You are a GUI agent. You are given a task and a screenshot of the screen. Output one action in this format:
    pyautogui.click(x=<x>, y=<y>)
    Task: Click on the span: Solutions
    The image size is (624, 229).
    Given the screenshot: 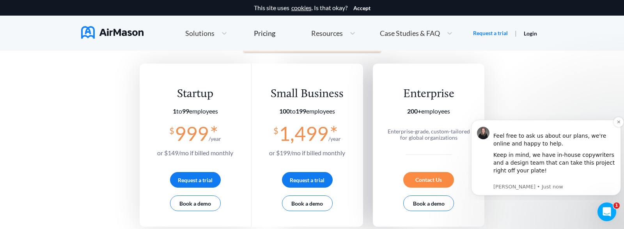 What is the action you would take?
    pyautogui.click(x=200, y=33)
    